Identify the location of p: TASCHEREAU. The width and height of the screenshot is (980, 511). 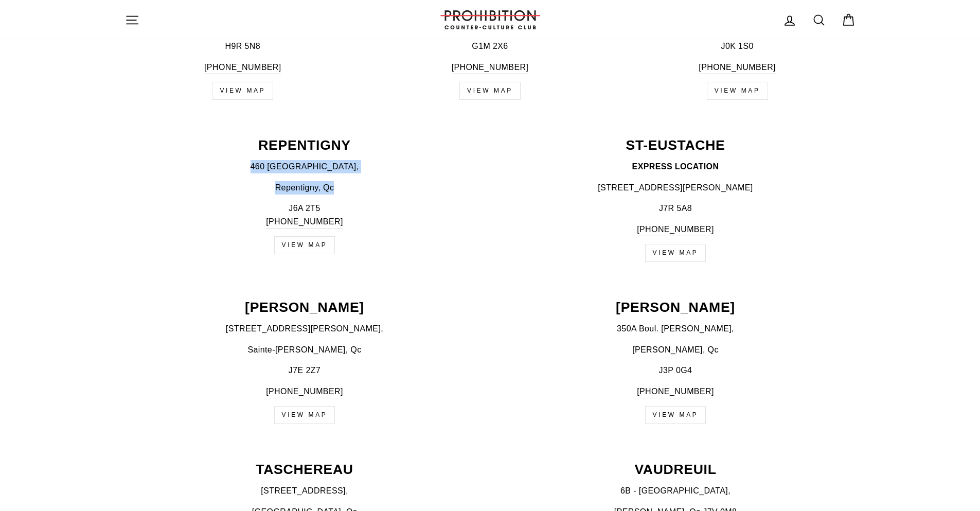
(305, 470).